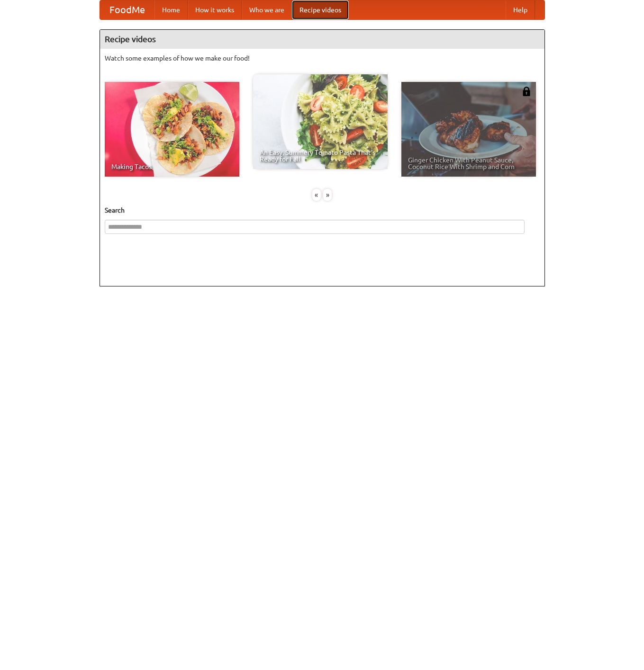  I want to click on span: Making Tacos, so click(172, 166).